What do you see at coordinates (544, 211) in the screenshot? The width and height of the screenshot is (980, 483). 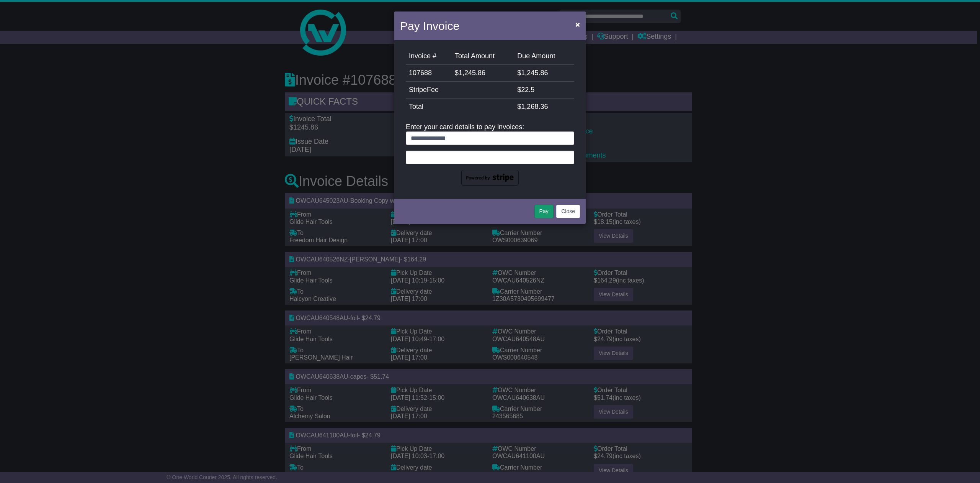 I see `button: Pay` at bounding box center [544, 211].